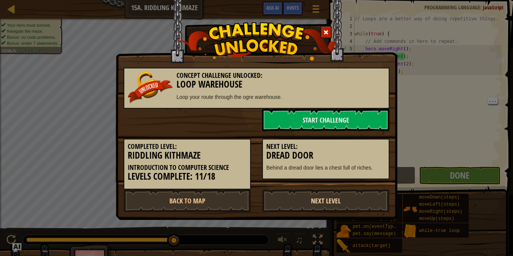 This screenshot has height=256, width=513. What do you see at coordinates (219, 75) in the screenshot?
I see `span: Concept Challenge Unlocked:` at bounding box center [219, 75].